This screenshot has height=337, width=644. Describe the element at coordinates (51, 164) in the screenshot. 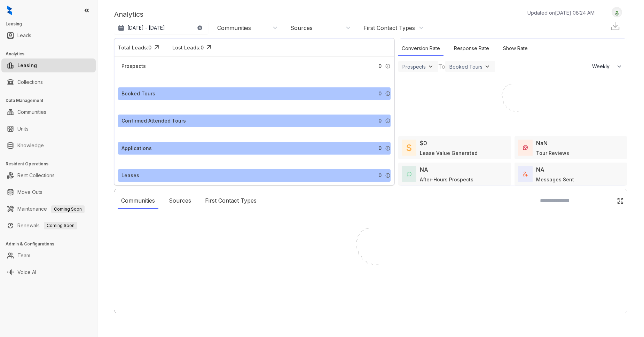

I see `h3: Resident Operations` at that location.